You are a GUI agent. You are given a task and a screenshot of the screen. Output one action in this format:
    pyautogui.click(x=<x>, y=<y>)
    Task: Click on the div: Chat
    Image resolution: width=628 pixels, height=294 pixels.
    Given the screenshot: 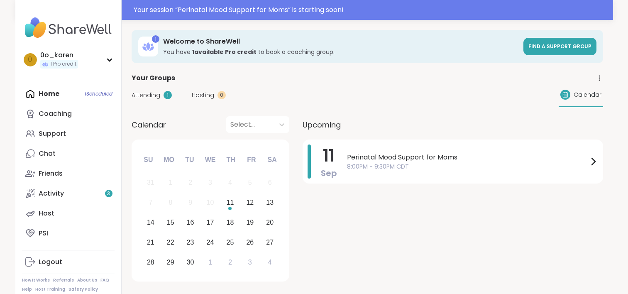 What is the action you would take?
    pyautogui.click(x=47, y=154)
    